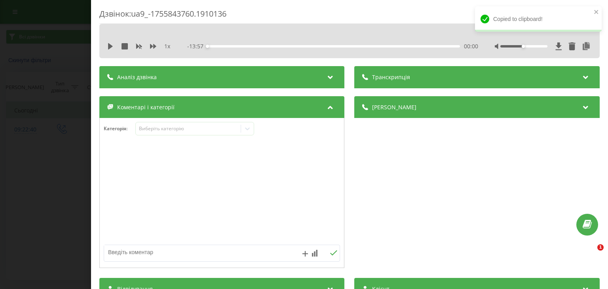 This screenshot has height=289, width=608. Describe the element at coordinates (392, 77) in the screenshot. I see `span: Транскрипція` at that location.